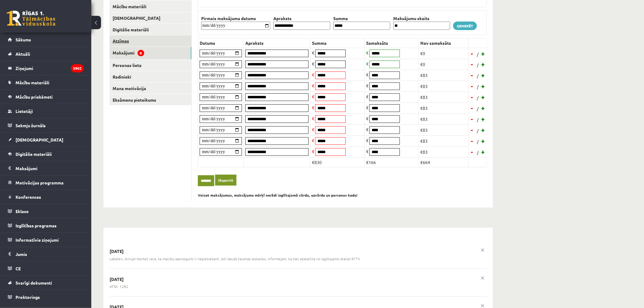 The width and height of the screenshot is (644, 308). I want to click on a: Eksāmenu pieteikums, so click(150, 99).